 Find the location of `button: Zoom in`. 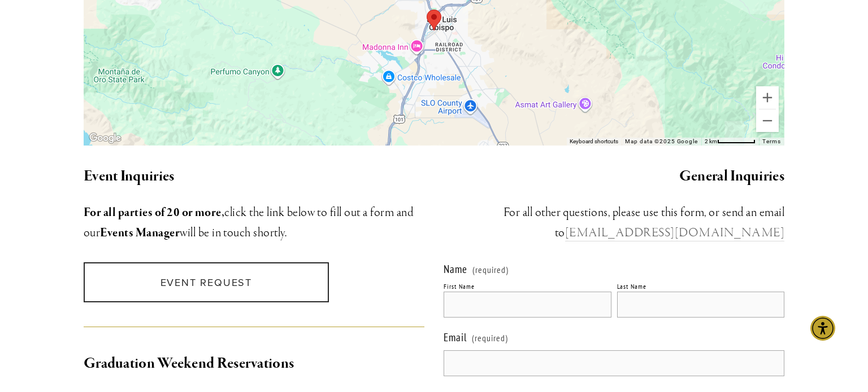

button: Zoom in is located at coordinates (767, 97).